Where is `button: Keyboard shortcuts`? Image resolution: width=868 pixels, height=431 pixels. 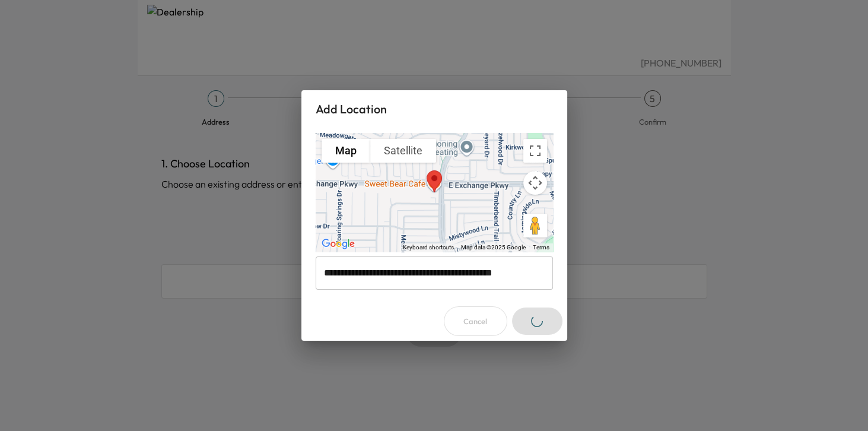
button: Keyboard shortcuts is located at coordinates (429, 247).